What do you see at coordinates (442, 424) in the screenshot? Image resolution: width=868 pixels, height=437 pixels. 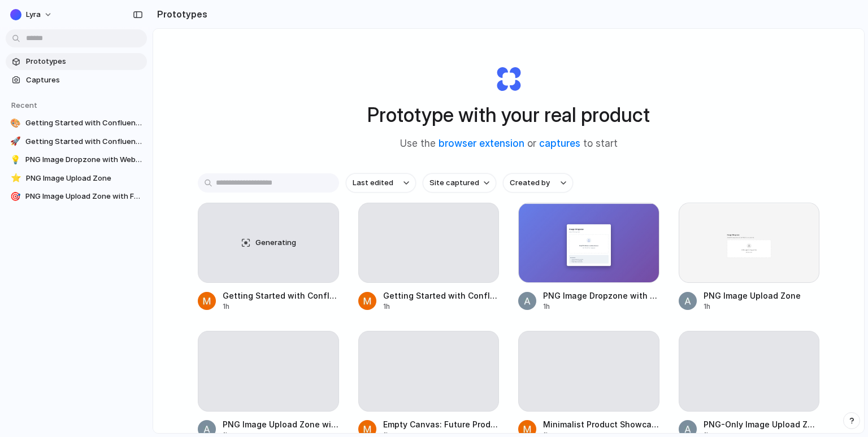 I see `span: Empty Canvas: Future Product Showcase` at bounding box center [442, 424].